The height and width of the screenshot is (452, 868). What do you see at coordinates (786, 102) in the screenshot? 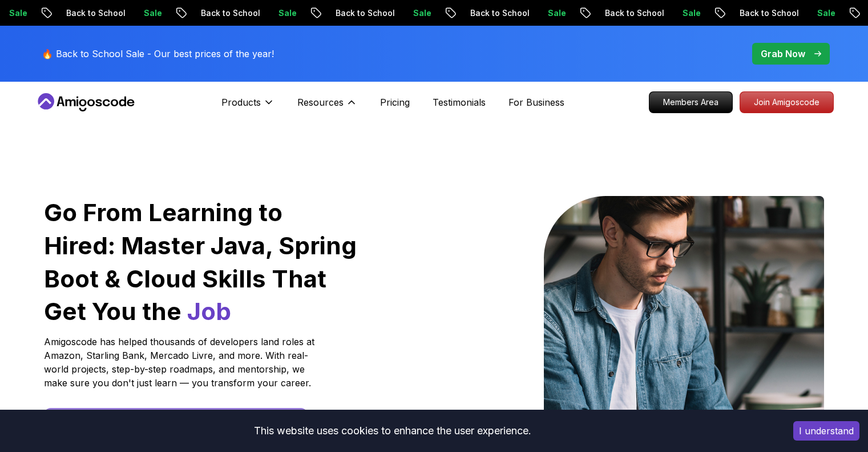
I see `p: Join Amigoscode` at bounding box center [786, 102].